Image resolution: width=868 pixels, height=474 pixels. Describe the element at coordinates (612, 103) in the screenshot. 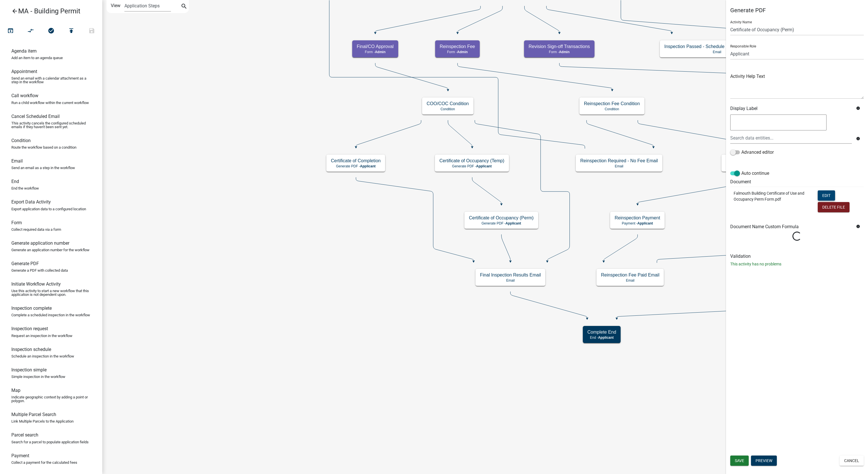

I see `h5: Reinspection Fee Condition` at that location.